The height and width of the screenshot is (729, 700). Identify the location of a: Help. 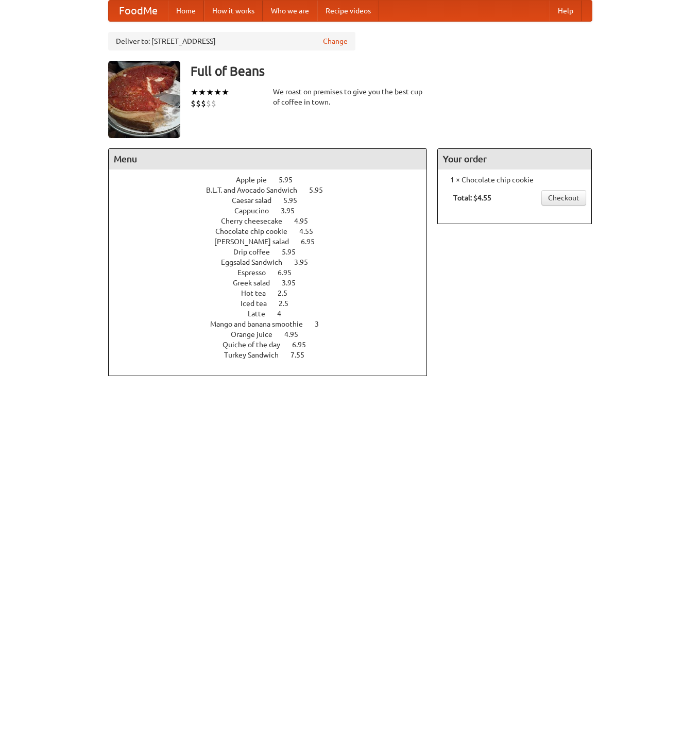
(565, 11).